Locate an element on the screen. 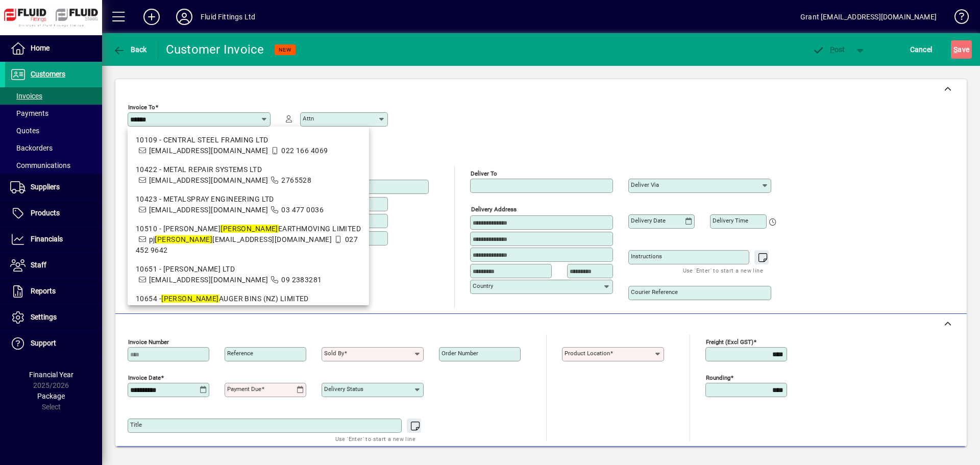  a: Invoices is located at coordinates (54, 96).